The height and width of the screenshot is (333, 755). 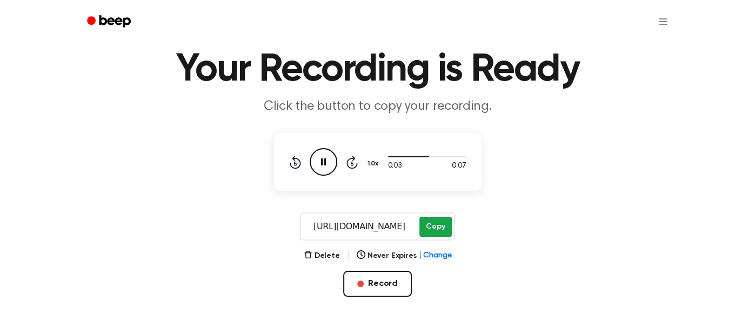 What do you see at coordinates (377, 284) in the screenshot?
I see `button: Record` at bounding box center [377, 284].